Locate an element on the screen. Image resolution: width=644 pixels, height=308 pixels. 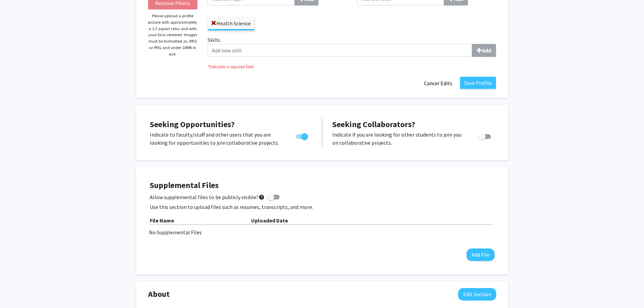
button: Edit About is located at coordinates (477, 294).